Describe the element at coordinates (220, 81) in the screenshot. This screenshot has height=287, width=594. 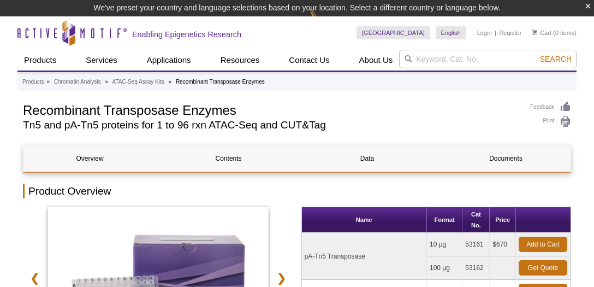
I see `li: Recombinant Transposase Enzymes` at that location.